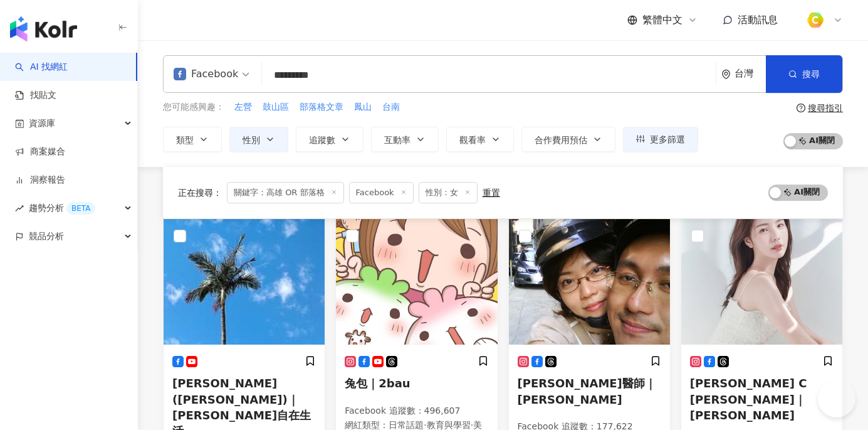  Describe the element at coordinates (322, 140) in the screenshot. I see `span: 追蹤數` at that location.